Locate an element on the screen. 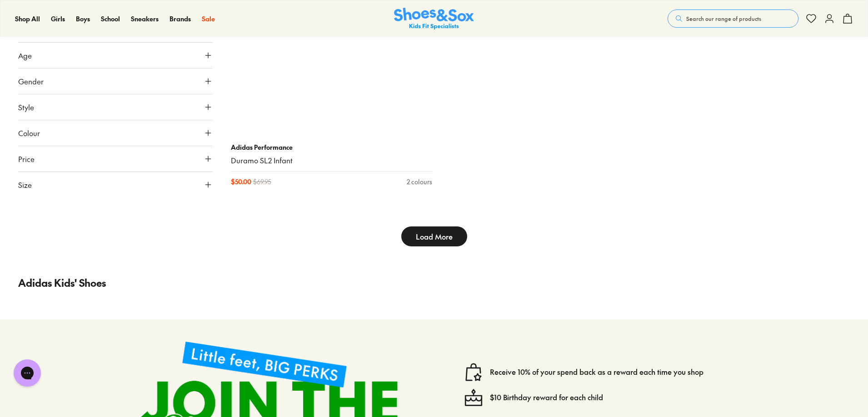 The height and width of the screenshot is (417, 868). a: Duramo SL2 Infant is located at coordinates (332, 160).